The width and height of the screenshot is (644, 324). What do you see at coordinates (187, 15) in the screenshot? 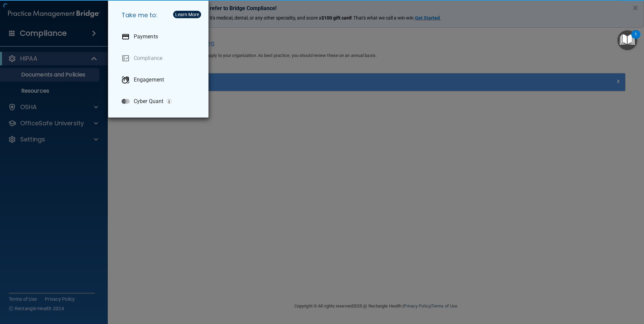
I see `div: Learn More` at bounding box center [187, 15].